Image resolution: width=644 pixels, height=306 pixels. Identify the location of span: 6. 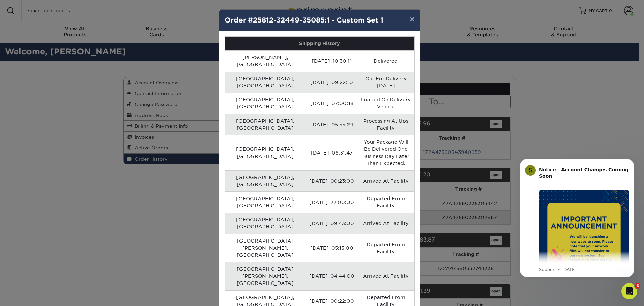
(638, 286).